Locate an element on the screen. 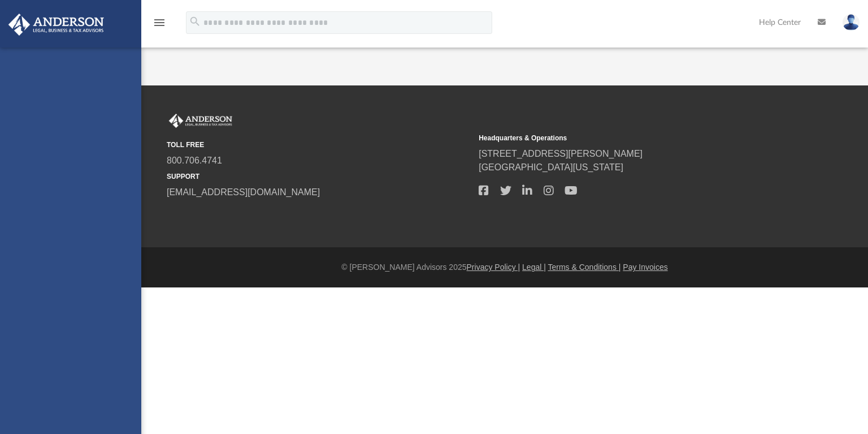  small: SUPPORT is located at coordinates (319, 177).